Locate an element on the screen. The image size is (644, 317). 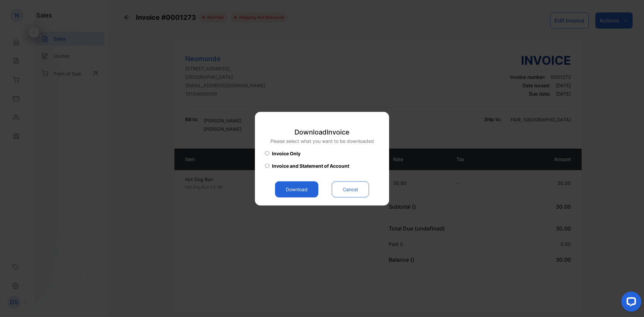
button: Open LiveChat chat widget is located at coordinates (15, 13).